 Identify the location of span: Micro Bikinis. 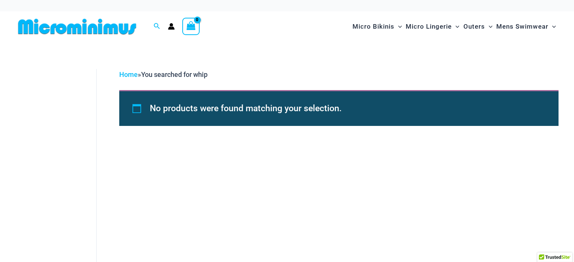
(373, 26).